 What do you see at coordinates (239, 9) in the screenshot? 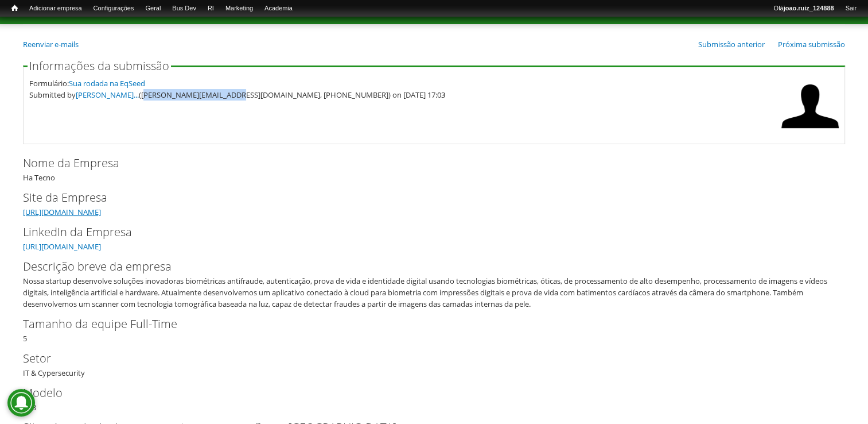
I see `a: Marketing` at bounding box center [239, 9].